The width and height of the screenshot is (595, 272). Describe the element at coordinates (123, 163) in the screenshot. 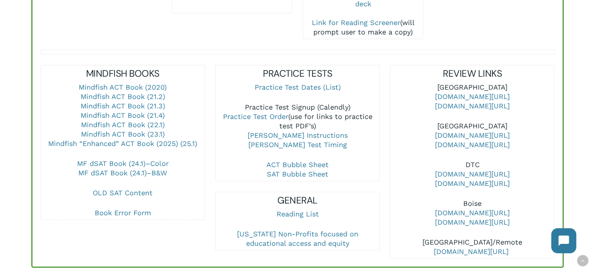

I see `a: MF dSAT Book (24.1)–Color` at that location.